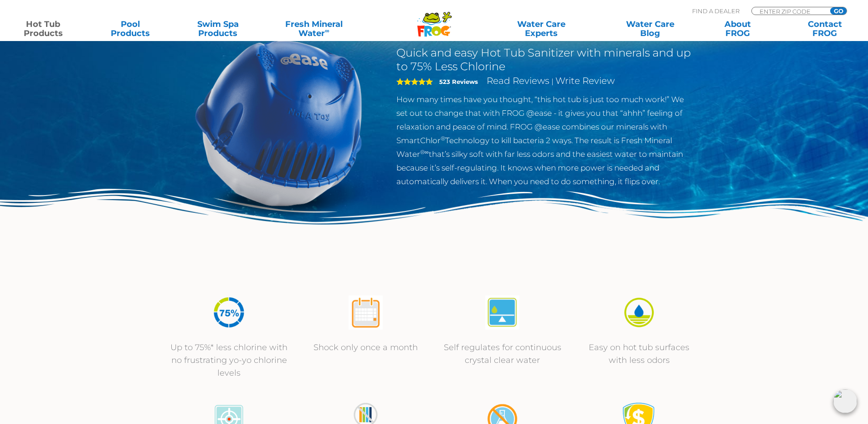 This screenshot has height=424, width=868. What do you see at coordinates (845, 401) in the screenshot?
I see `img: openIcon` at bounding box center [845, 401].